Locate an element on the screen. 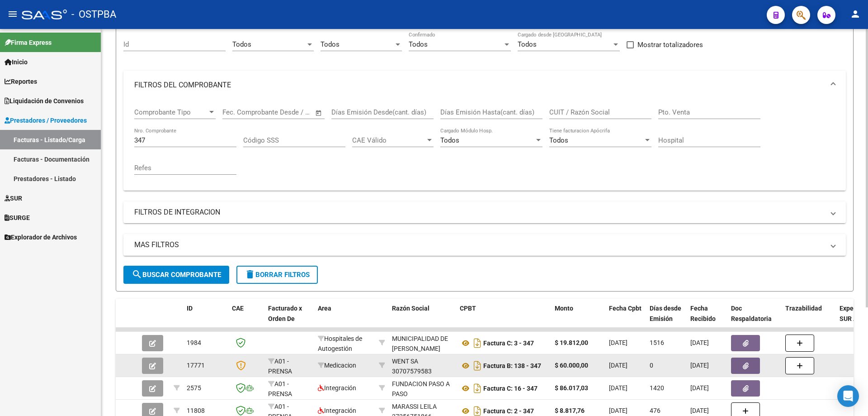 The height and width of the screenshot is (416, 868). mat-icon: search is located at coordinates (137, 274).